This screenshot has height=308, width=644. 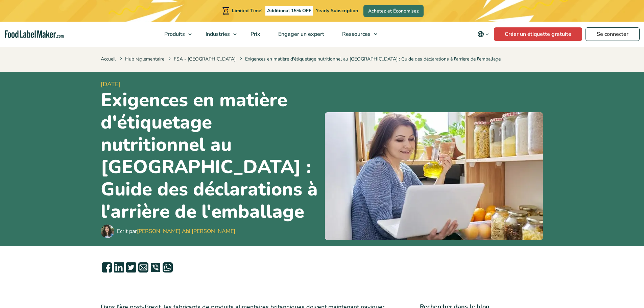 What do you see at coordinates (301, 34) in the screenshot?
I see `span: Engager un expert` at bounding box center [301, 34].